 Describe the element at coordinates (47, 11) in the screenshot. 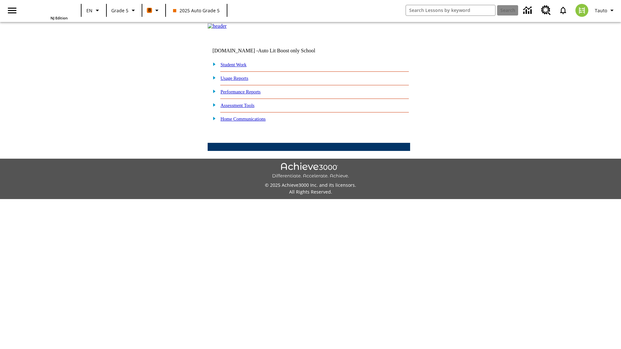

I see `div: Home` at that location.